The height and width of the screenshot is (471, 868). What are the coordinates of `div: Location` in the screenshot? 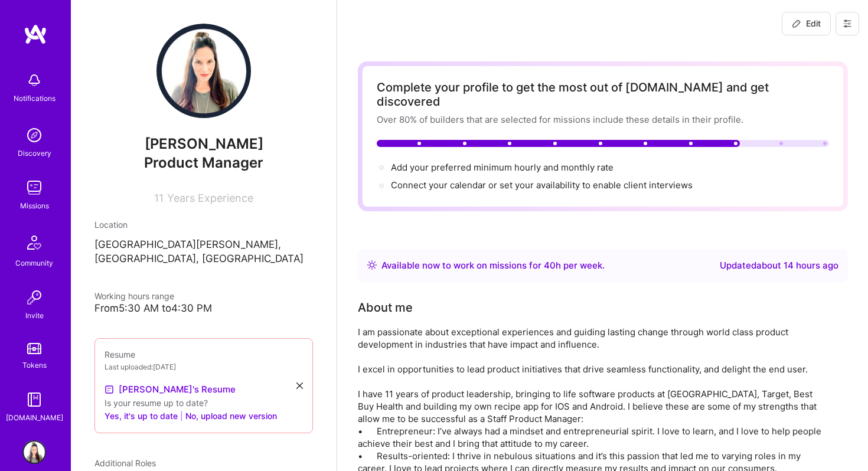 It's located at (204, 225).